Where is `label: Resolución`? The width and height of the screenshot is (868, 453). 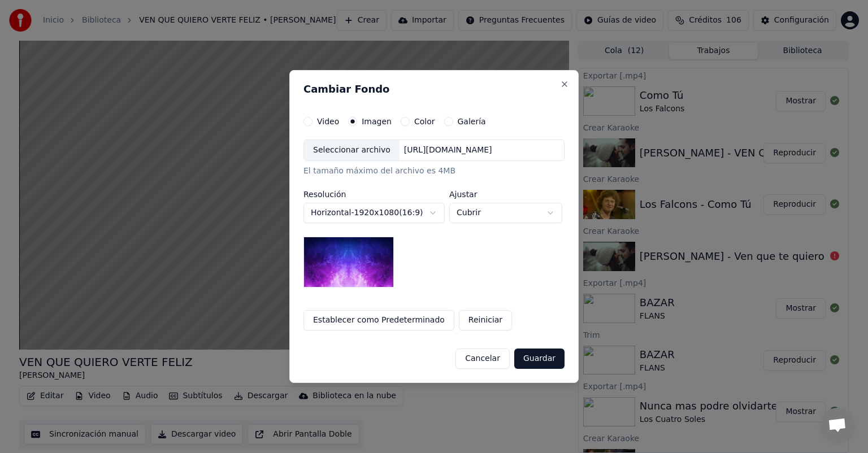
label: Resolución is located at coordinates (374, 195).